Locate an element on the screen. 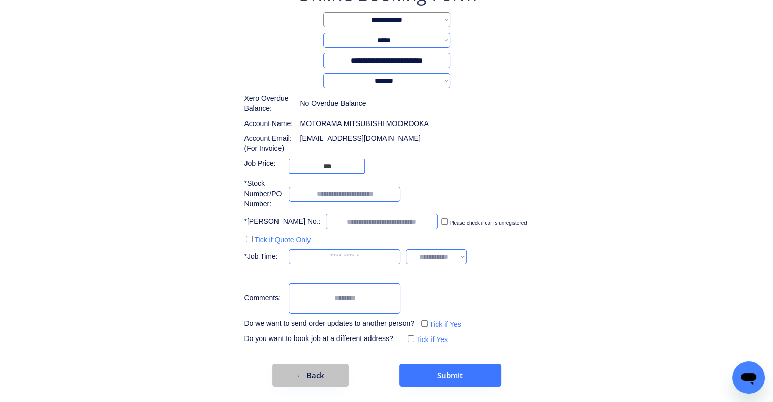 This screenshot has height=402, width=773. div: *Stock Number/PO Number: is located at coordinates (264, 194).